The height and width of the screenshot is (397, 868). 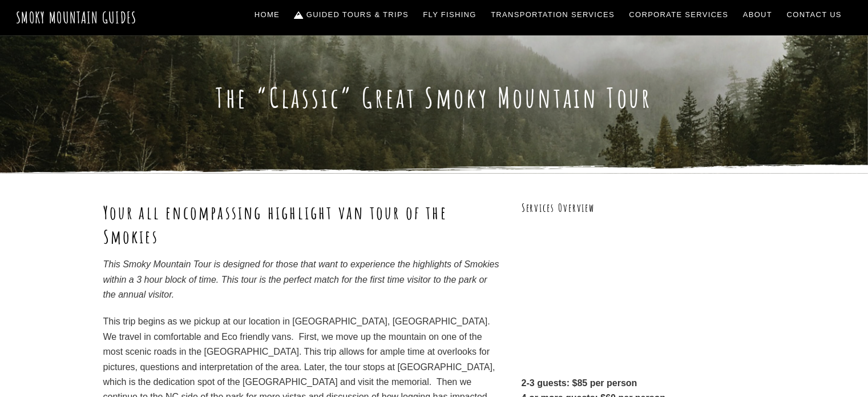 I want to click on strong: Your all encompassing highlight van tour of the Smokies, so click(x=275, y=224).